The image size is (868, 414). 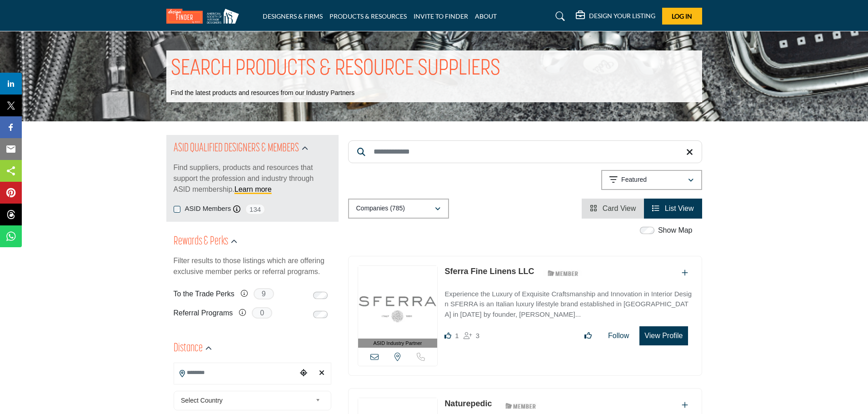 What do you see at coordinates (255, 209) in the screenshot?
I see `span: 134` at bounding box center [255, 209].